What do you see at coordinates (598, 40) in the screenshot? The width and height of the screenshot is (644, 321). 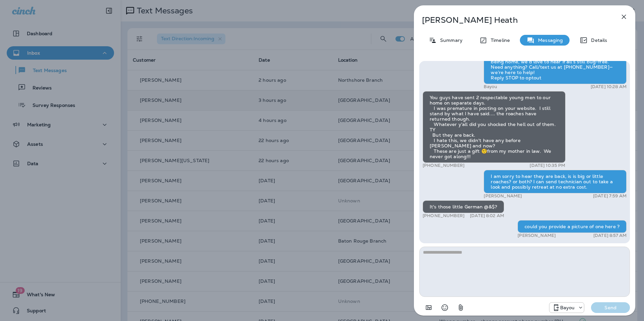 I see `p: Details` at bounding box center [598, 40].